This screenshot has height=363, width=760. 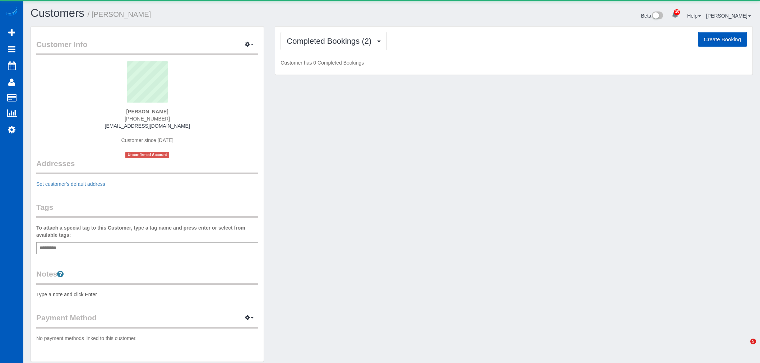 I want to click on span: Completed Bookings (2), so click(x=331, y=41).